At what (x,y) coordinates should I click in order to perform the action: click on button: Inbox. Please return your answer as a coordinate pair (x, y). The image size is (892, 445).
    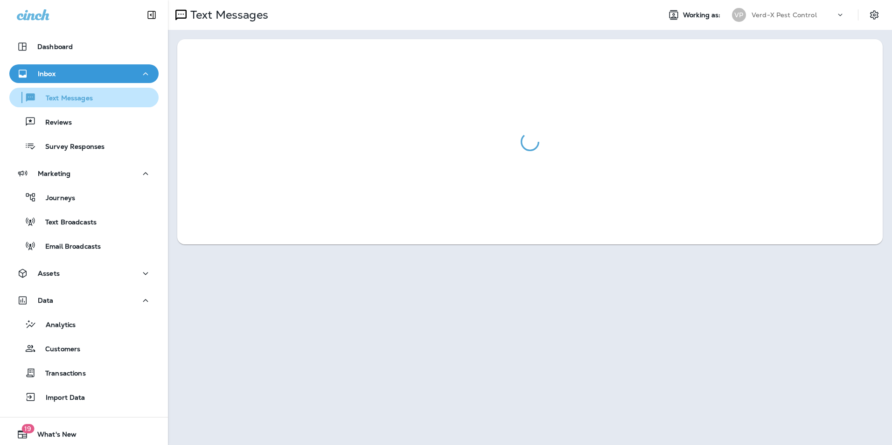
    Looking at the image, I should click on (84, 74).